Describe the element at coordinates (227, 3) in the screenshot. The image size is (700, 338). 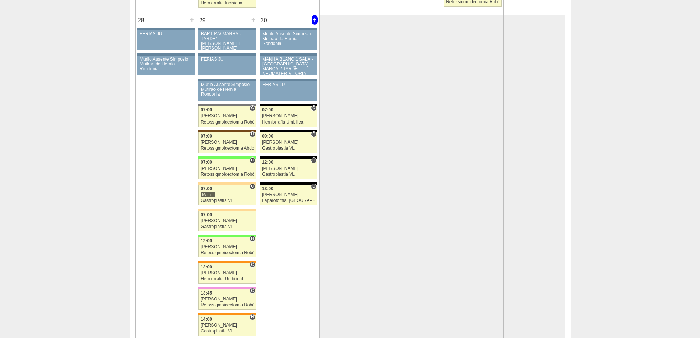
I see `div: Herniorrafia Incisional` at that location.